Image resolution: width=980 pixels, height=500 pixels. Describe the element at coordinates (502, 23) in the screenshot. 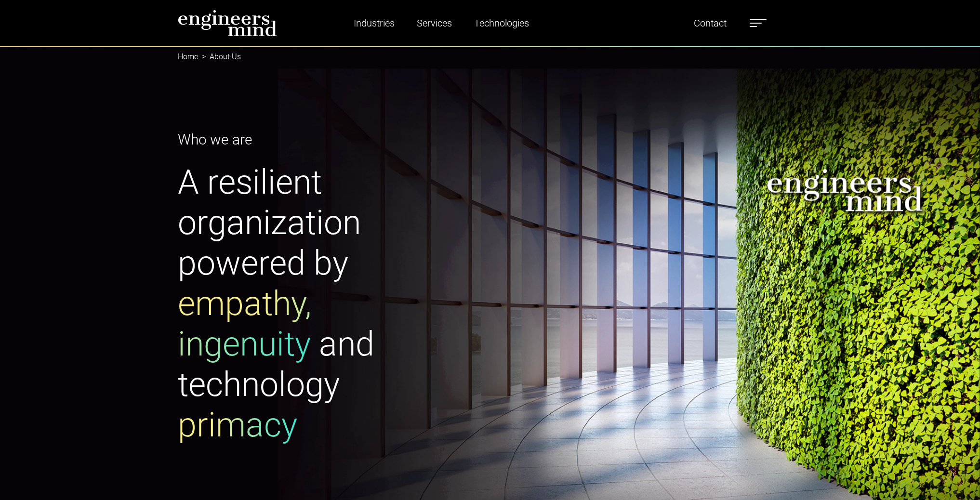

I see `a: Technologies` at that location.